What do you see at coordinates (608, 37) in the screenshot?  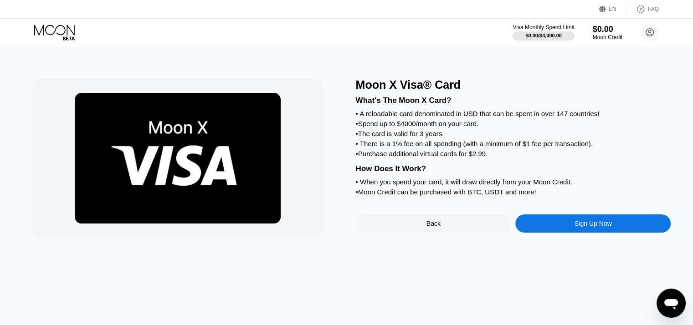 I see `div: Moon Credit` at bounding box center [608, 37].